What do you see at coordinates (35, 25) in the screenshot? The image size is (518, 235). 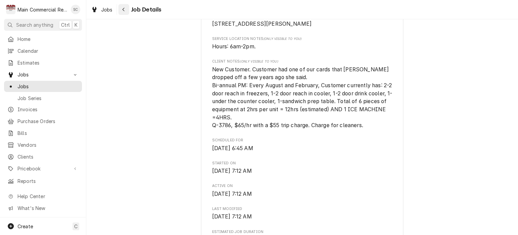 I see `span: Search anything` at bounding box center [35, 25].